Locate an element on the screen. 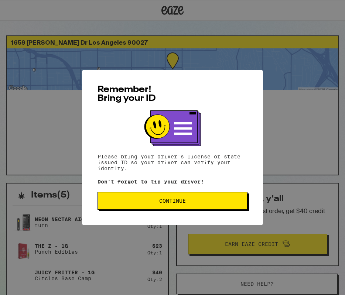 This screenshot has width=345, height=295. span: Hi. Need any help? is located at coordinates (29, 8).